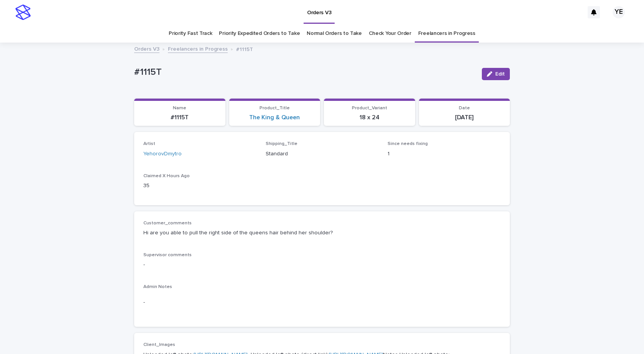 Image resolution: width=644 pixels, height=354 pixels. I want to click on span: Customer_comments, so click(167, 223).